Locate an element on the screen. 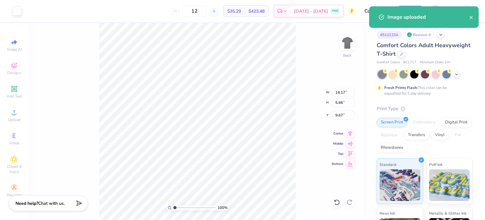  span: Greek is located at coordinates (14, 143).